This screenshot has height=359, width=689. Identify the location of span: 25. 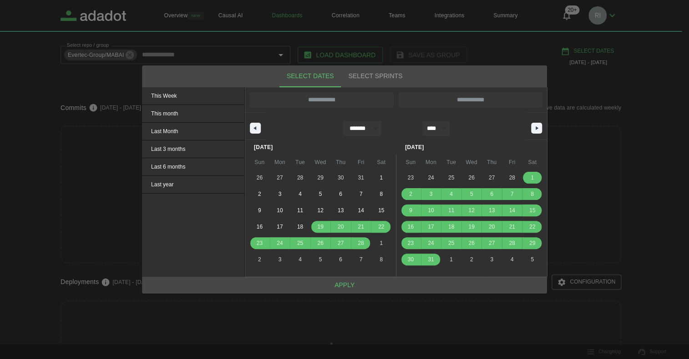
(451, 243).